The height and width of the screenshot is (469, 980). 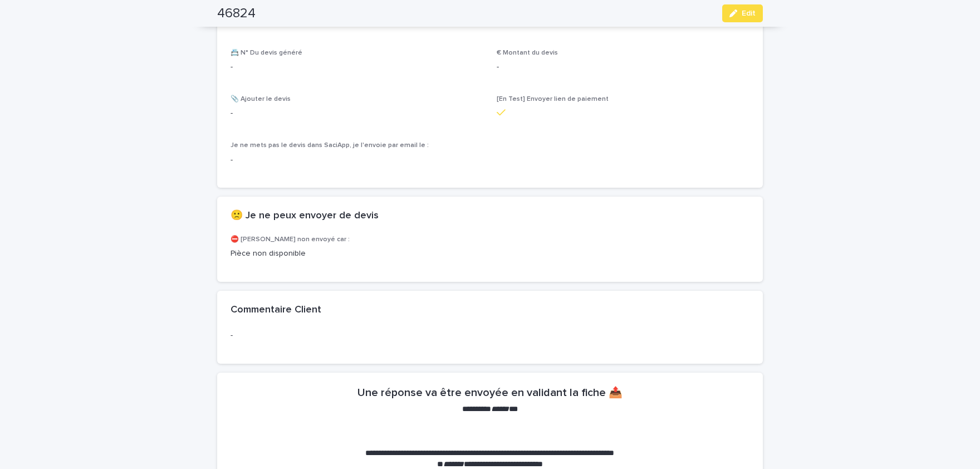 I want to click on p: Pièce non disponible, so click(x=490, y=253).